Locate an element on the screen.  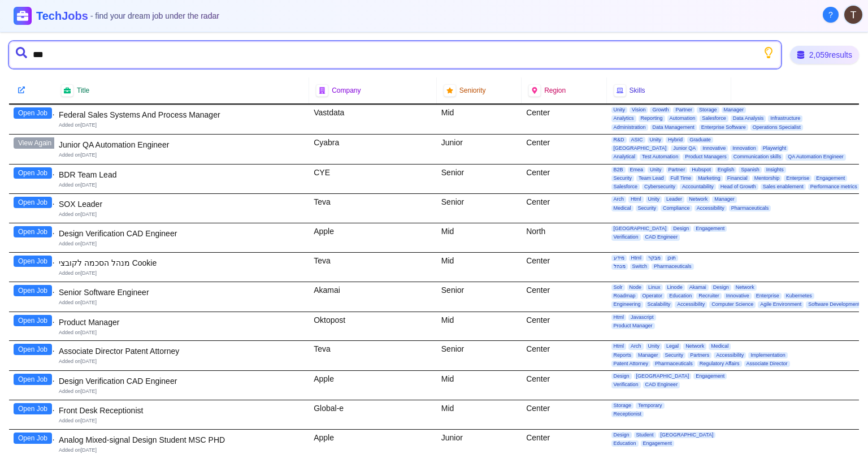
span: Engineering is located at coordinates (627, 304).